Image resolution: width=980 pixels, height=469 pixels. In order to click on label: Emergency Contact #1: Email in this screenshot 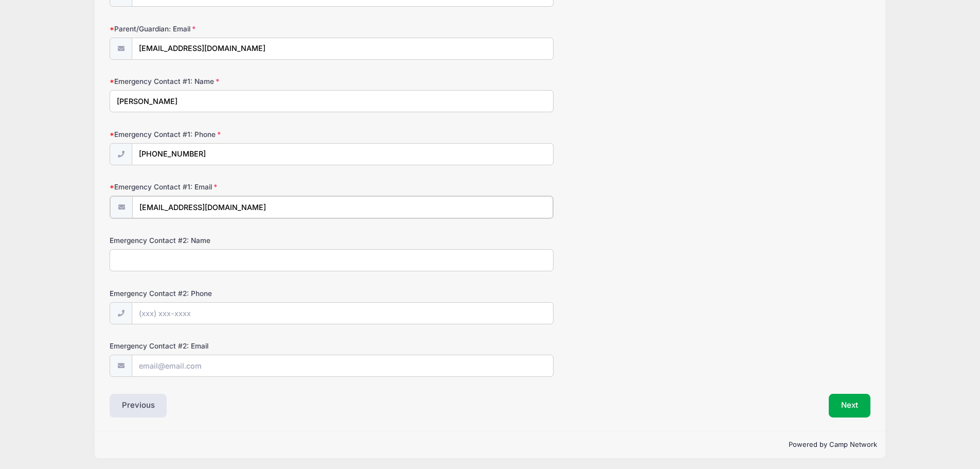, I will do `click(236, 187)`.